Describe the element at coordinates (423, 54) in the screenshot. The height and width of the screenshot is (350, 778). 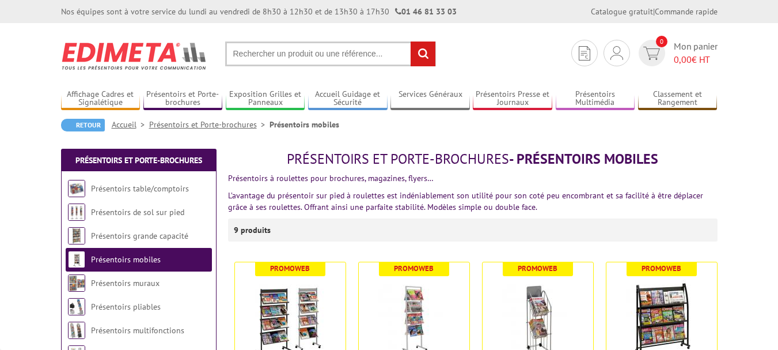
I see `input: rechercher` at that location.